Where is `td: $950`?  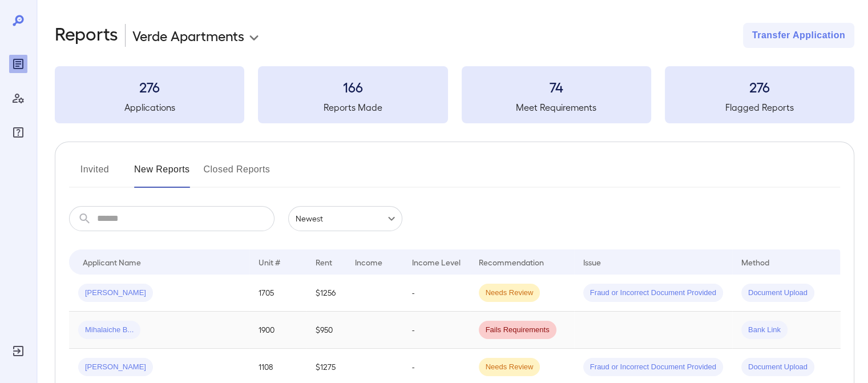 td: $950 is located at coordinates (326, 330).